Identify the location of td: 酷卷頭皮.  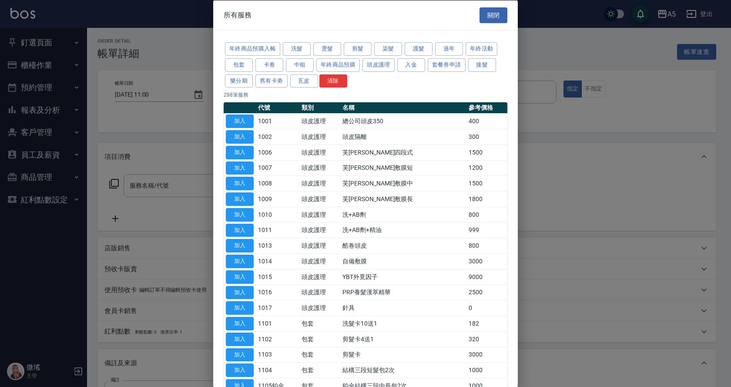
(403, 245).